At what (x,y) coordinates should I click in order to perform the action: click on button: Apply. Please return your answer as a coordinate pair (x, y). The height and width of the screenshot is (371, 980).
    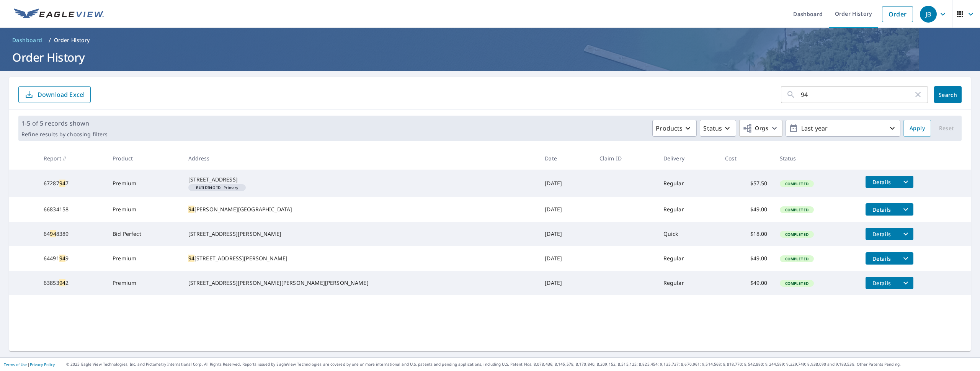
    Looking at the image, I should click on (917, 128).